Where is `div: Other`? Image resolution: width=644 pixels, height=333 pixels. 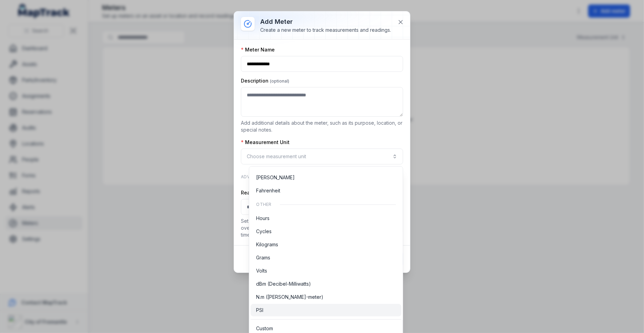 div: Other is located at coordinates (326, 204).